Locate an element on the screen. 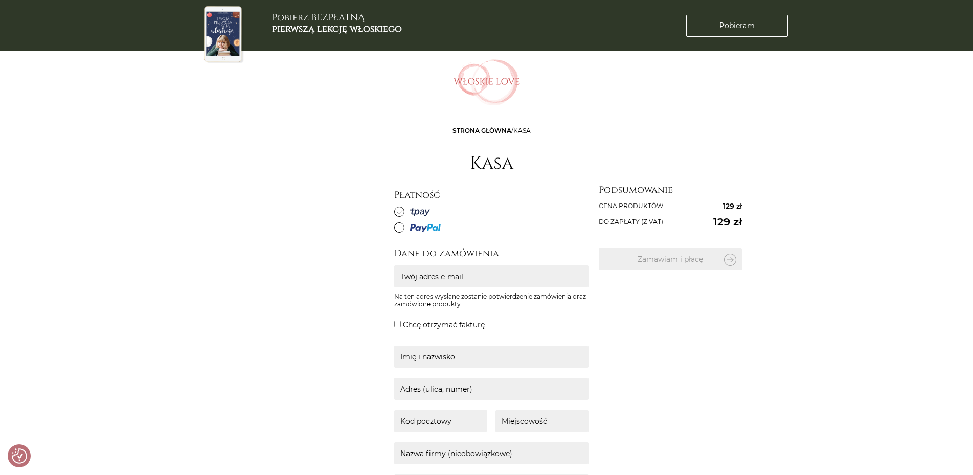  h3: Pobierz BEZPŁATNĄ is located at coordinates (337, 23).